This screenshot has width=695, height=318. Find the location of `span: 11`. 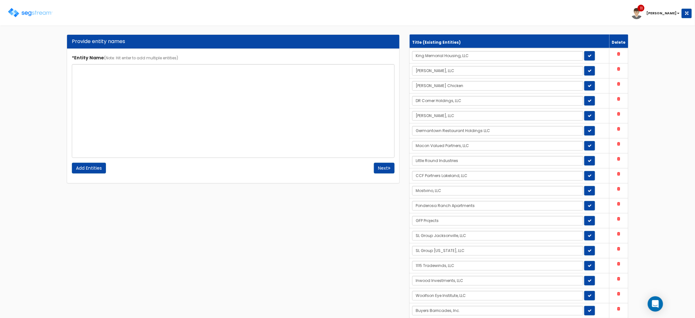

span: 11 is located at coordinates (641, 8).